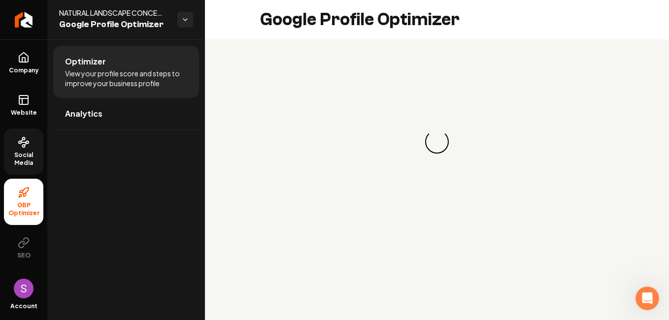 Image resolution: width=669 pixels, height=320 pixels. I want to click on span: Social Media, so click(24, 159).